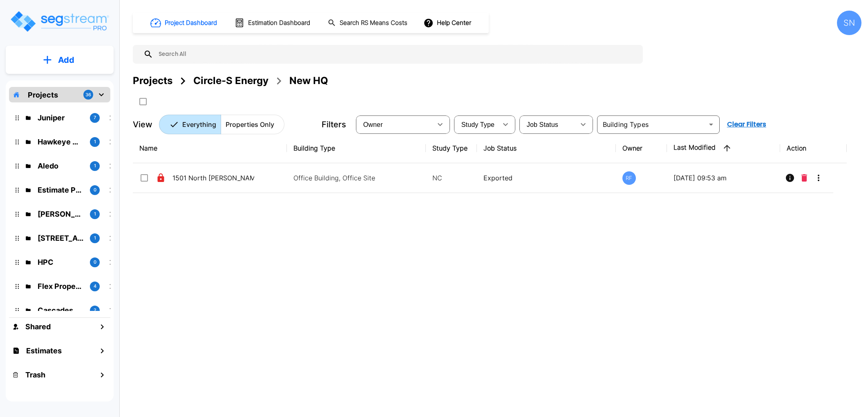  I want to click on h1: Shared, so click(38, 326).